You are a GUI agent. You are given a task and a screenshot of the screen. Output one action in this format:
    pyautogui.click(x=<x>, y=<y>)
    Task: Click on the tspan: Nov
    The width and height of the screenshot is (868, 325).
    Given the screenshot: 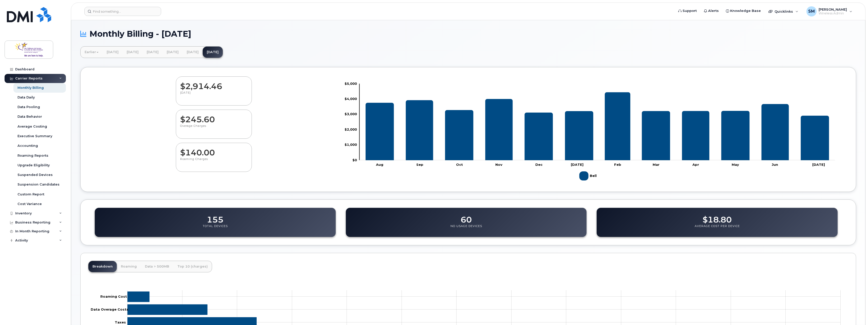 What is the action you would take?
    pyautogui.click(x=499, y=164)
    